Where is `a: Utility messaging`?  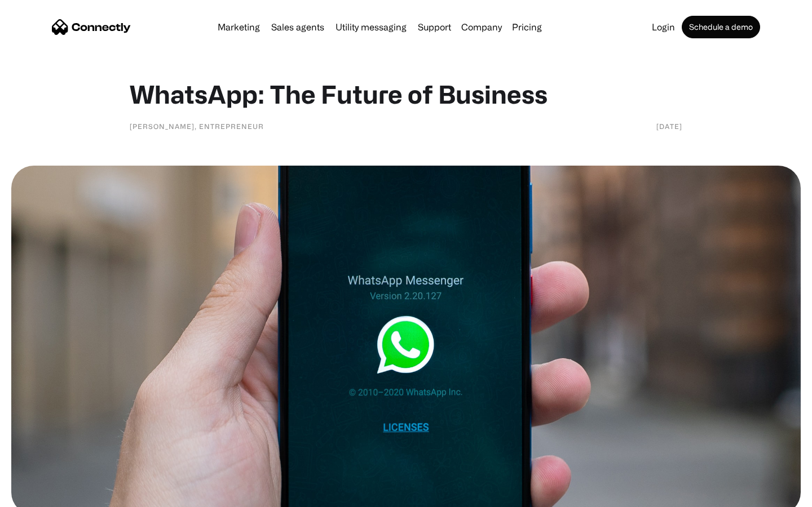 a: Utility messaging is located at coordinates (371, 27).